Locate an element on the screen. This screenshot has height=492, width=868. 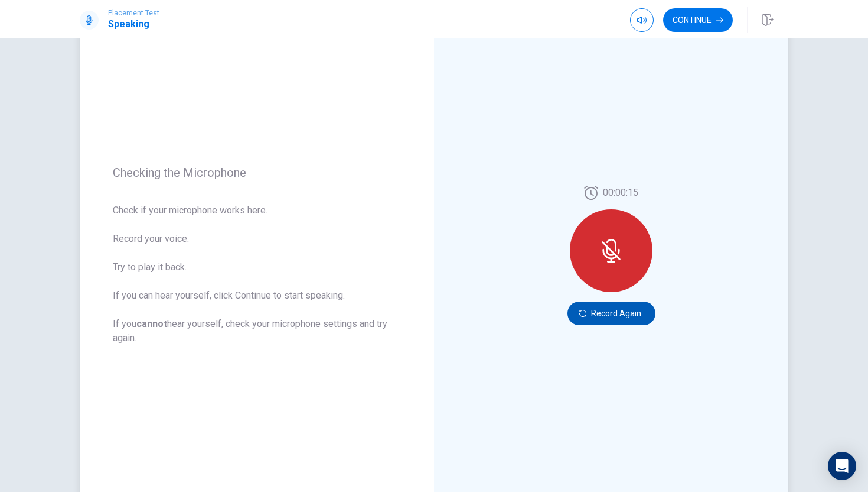
button: Continue is located at coordinates (698, 20).